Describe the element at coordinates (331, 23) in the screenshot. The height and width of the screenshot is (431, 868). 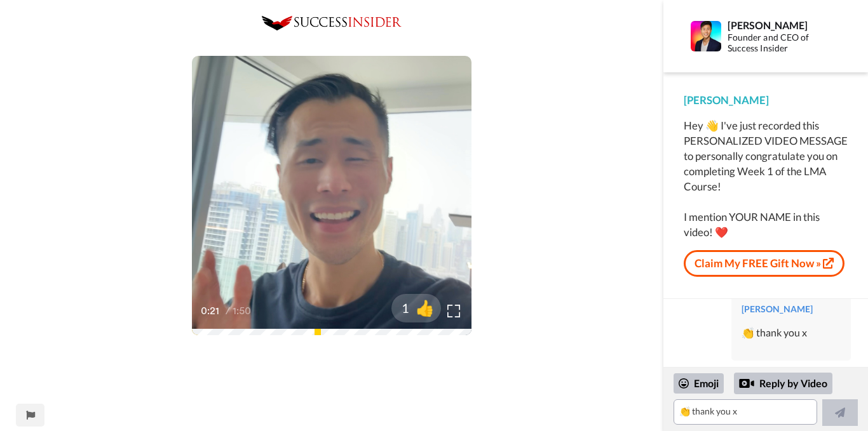
I see `img: 0c8b3de2-5a68-4eb7-92e8-72f868773395` at that location.